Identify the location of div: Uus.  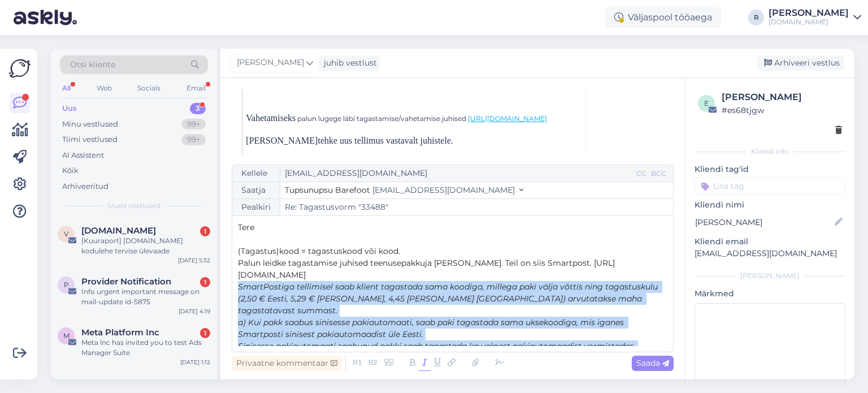
(70, 109).